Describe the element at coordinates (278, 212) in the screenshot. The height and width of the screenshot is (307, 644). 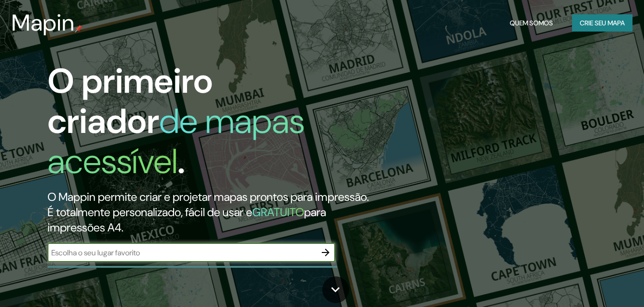
I see `h5: GRATUITO` at that location.